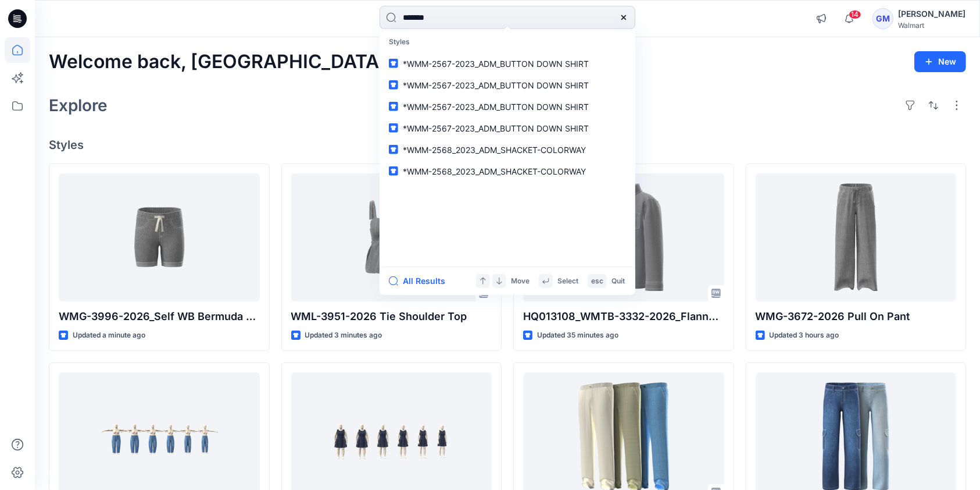 Image resolution: width=980 pixels, height=490 pixels. Describe the element at coordinates (856, 237) in the screenshot. I see `a: WMG-3672-2026 Pull On Pant` at that location.